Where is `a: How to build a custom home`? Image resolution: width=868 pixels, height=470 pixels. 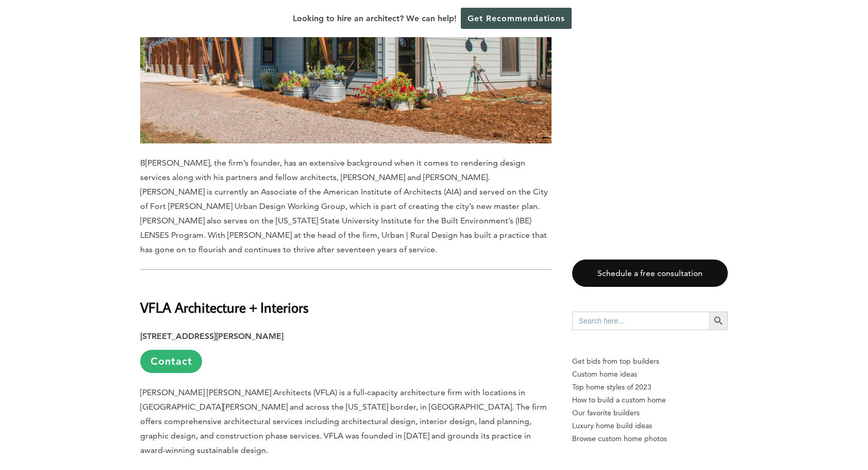
a: How to build a custom home is located at coordinates (650, 400).